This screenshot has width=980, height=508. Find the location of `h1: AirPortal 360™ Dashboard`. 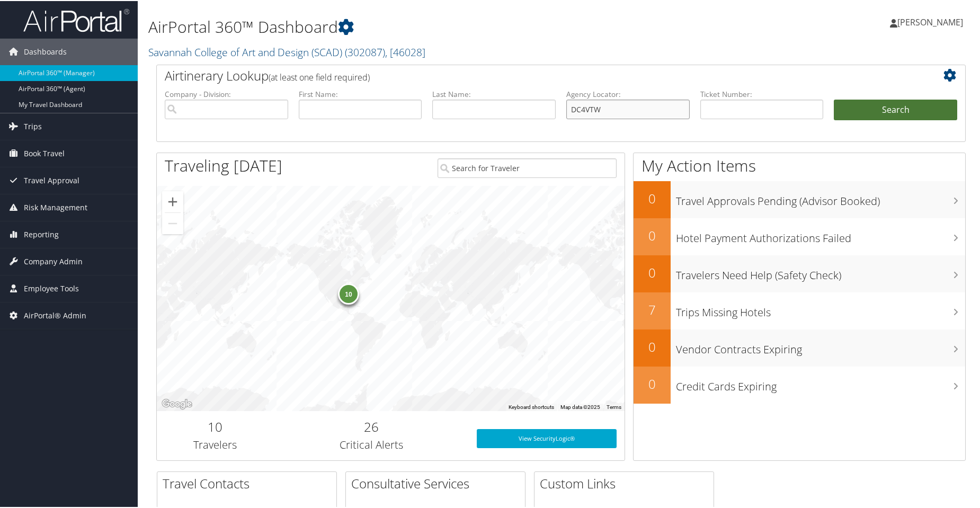

h1: AirPortal 360™ Dashboard is located at coordinates (423, 26).